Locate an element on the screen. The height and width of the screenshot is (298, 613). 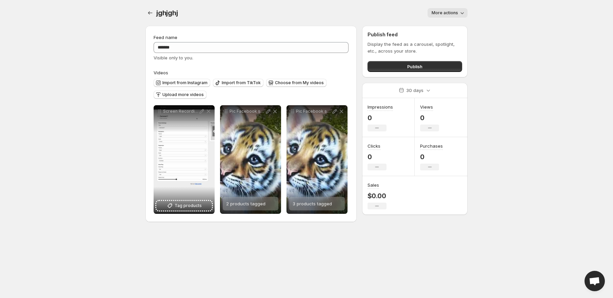
span: More actions is located at coordinates (445, 13).